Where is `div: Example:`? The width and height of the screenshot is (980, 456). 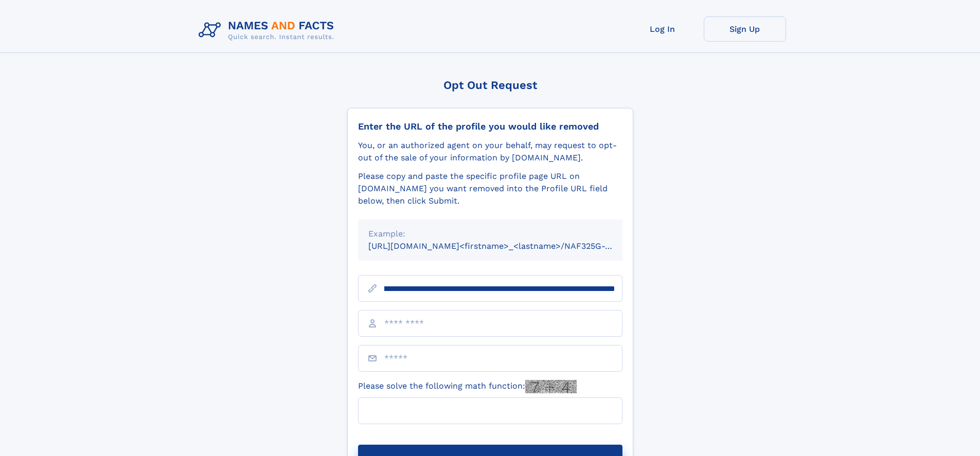 div: Example: is located at coordinates (490, 234).